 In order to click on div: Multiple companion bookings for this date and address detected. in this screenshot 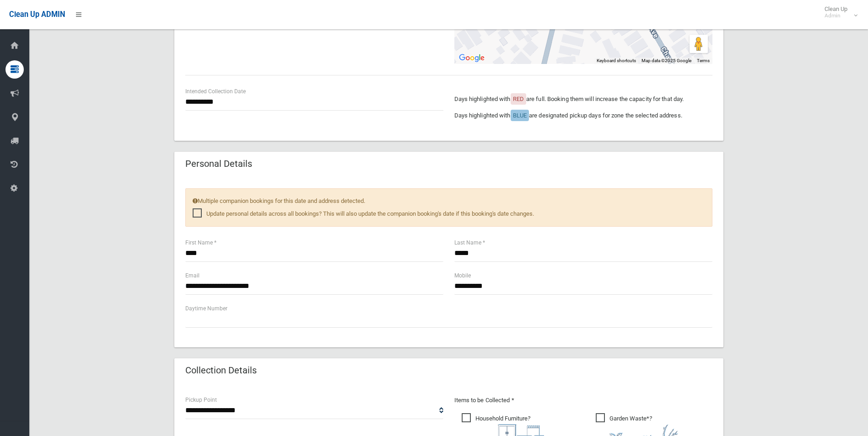, I will do `click(449, 208)`.